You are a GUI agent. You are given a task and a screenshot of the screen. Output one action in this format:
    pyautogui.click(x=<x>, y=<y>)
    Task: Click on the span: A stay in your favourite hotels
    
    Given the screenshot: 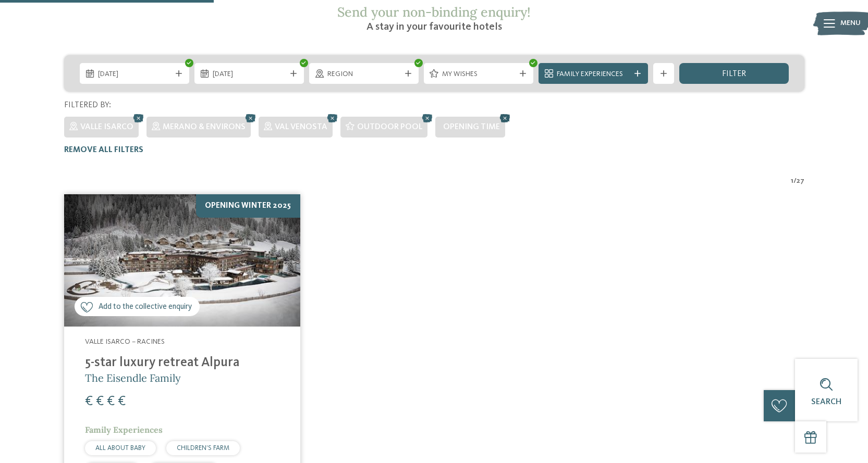 What is the action you would take?
    pyautogui.click(x=434, y=27)
    